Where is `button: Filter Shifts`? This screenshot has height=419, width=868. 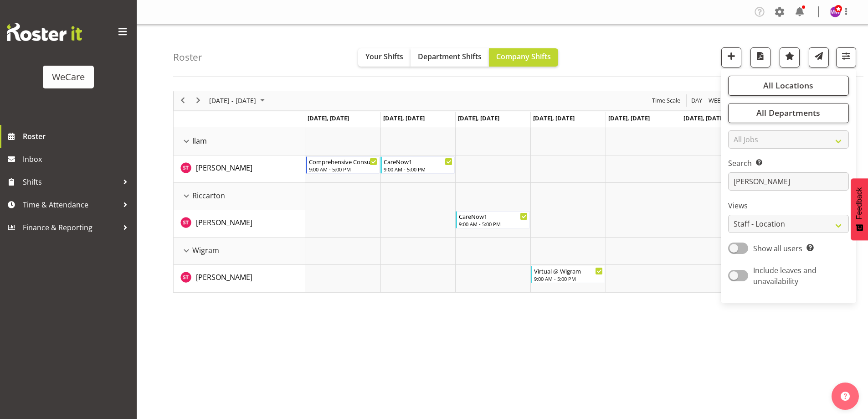 button: Filter Shifts is located at coordinates (846, 57).